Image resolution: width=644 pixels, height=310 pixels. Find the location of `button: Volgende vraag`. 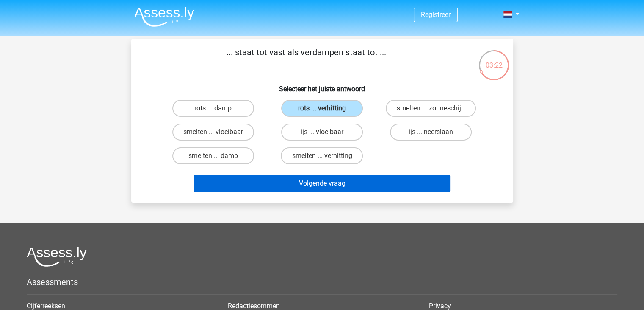

button: Volgende vraag is located at coordinates (322, 183).